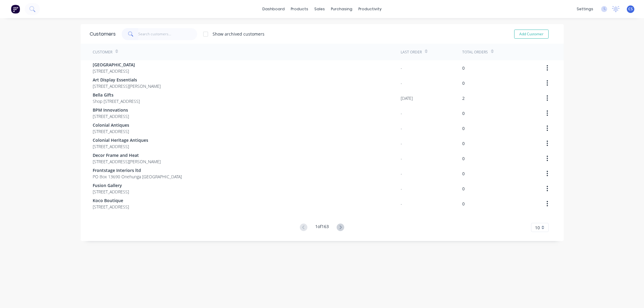  I want to click on div: products, so click(300, 9).